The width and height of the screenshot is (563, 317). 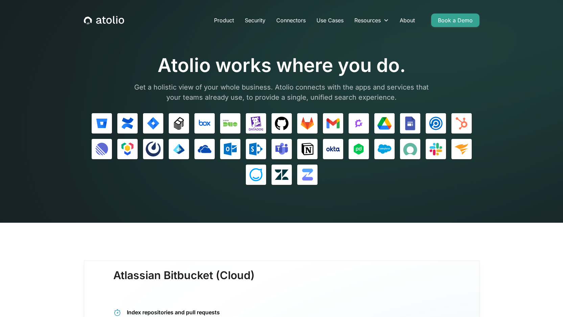 What do you see at coordinates (282, 65) in the screenshot?
I see `h1: Atolio works where you do.` at bounding box center [282, 65].